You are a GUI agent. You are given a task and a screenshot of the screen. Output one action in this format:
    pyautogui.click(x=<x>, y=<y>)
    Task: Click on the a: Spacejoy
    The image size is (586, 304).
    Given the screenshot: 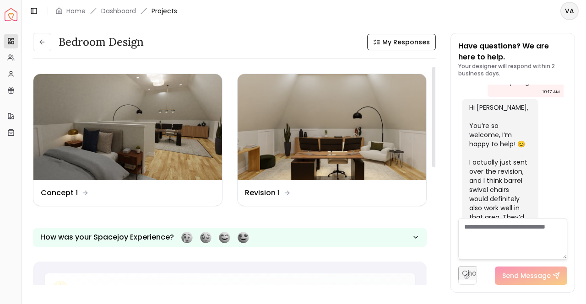 What is the action you would take?
    pyautogui.click(x=11, y=15)
    